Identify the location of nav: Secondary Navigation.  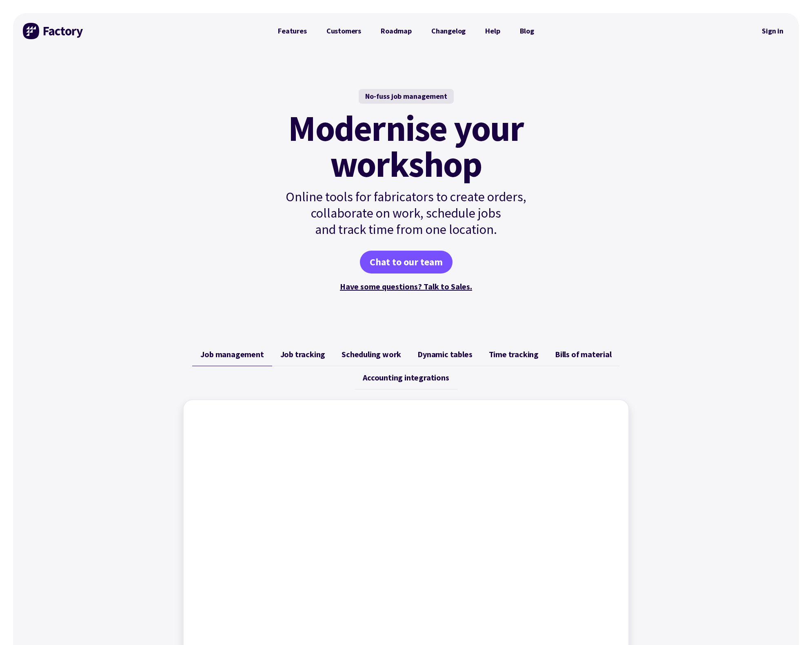
(773, 31).